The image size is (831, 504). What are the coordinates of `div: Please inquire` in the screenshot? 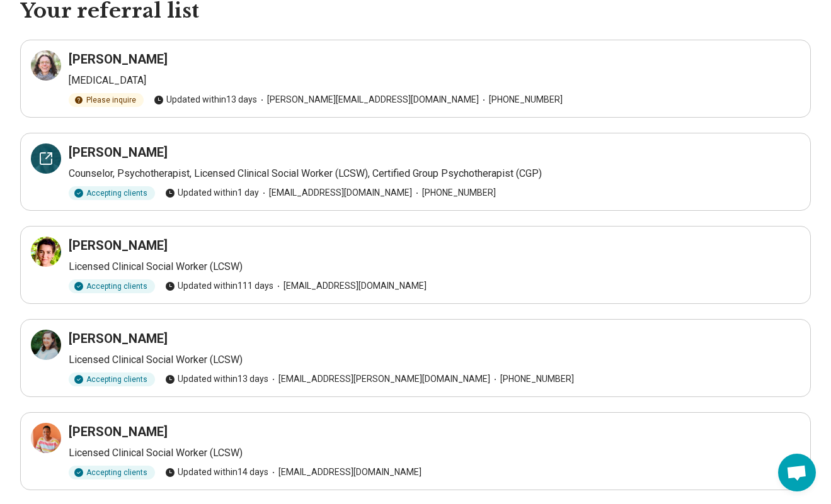 It's located at (106, 100).